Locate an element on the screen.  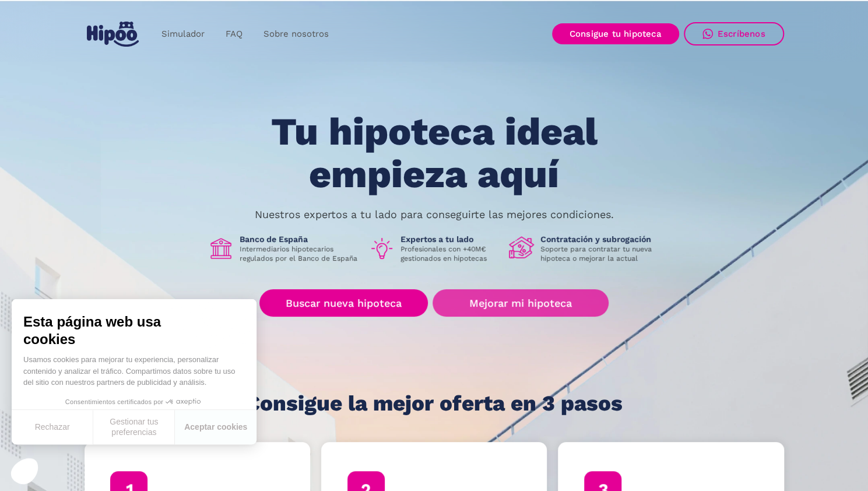
p: Nuestros expertos a tu lado para conseguirte las mejores condiciones. is located at coordinates (434, 214).